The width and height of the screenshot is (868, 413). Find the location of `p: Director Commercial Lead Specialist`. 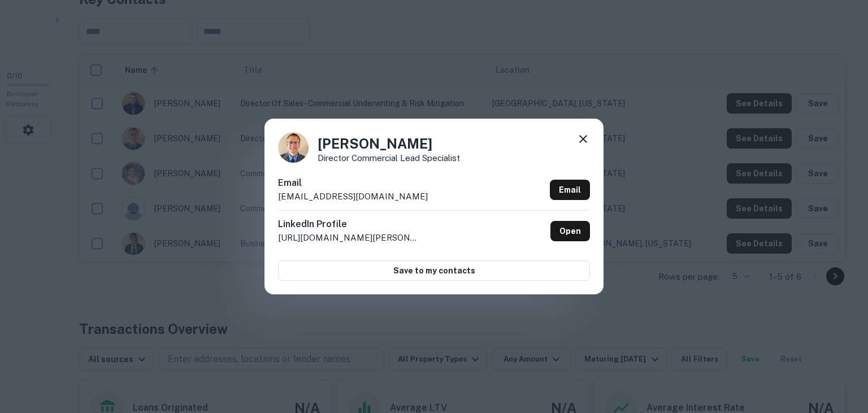

p: Director Commercial Lead Specialist is located at coordinates (389, 157).